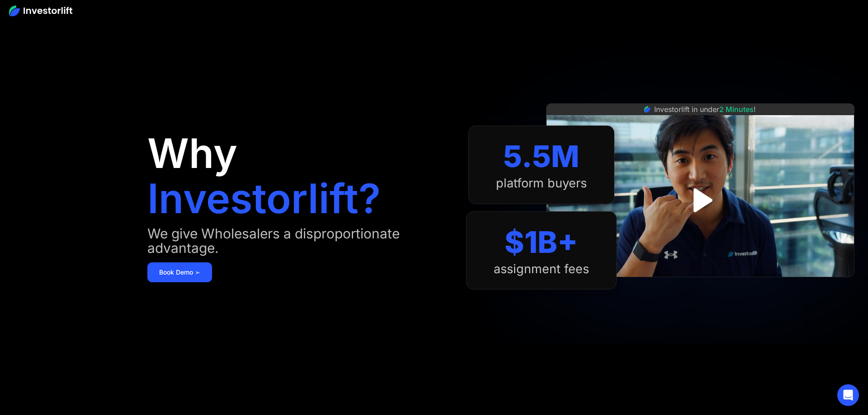 The width and height of the screenshot is (868, 415). I want to click on span: 2 Minutes, so click(736, 109).